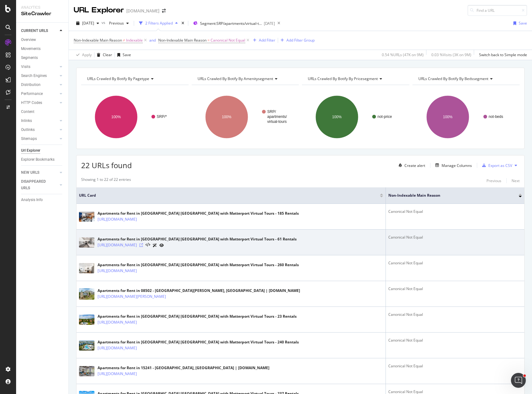 The image size is (532, 394). I want to click on div: CURRENT URLS, so click(34, 31).